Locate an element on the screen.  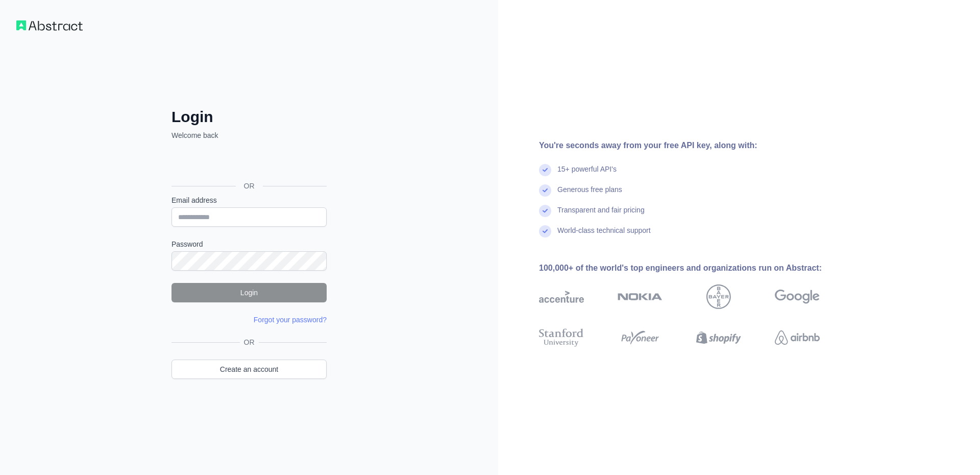
p: Welcome back is located at coordinates (249, 135).